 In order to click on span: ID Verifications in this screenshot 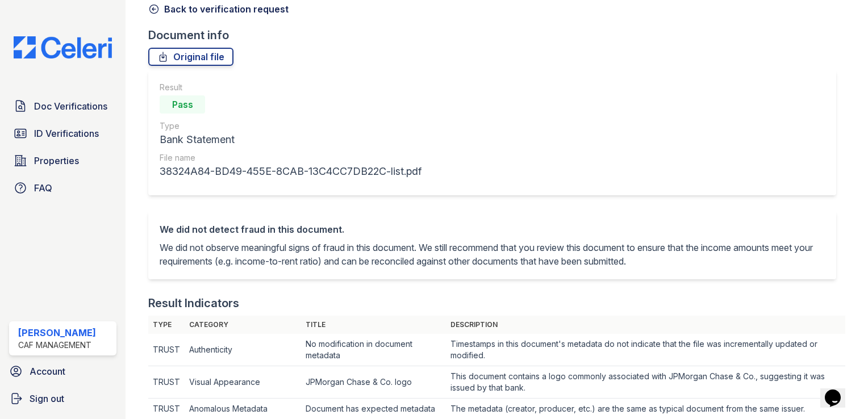, I will do `click(66, 133)`.